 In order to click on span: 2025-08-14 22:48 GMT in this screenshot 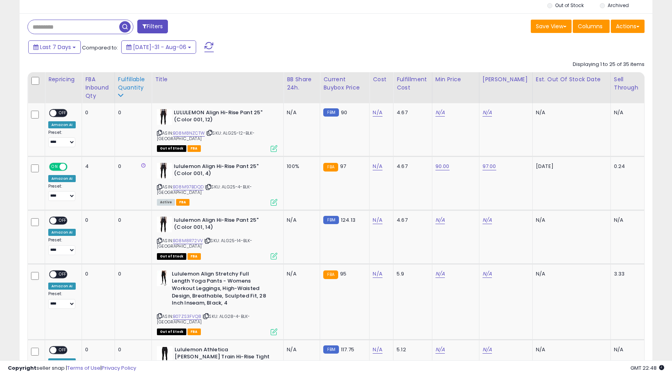, I will do `click(647, 368)`.